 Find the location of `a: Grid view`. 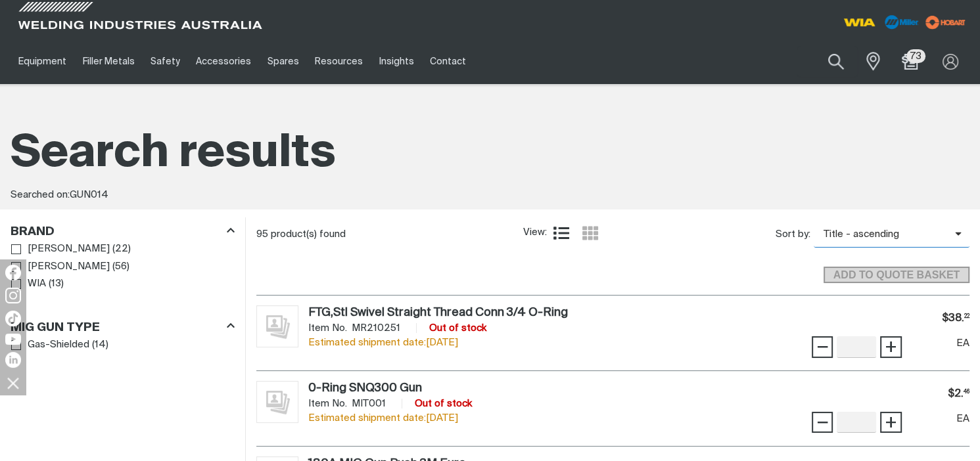

a: Grid view is located at coordinates (590, 233).